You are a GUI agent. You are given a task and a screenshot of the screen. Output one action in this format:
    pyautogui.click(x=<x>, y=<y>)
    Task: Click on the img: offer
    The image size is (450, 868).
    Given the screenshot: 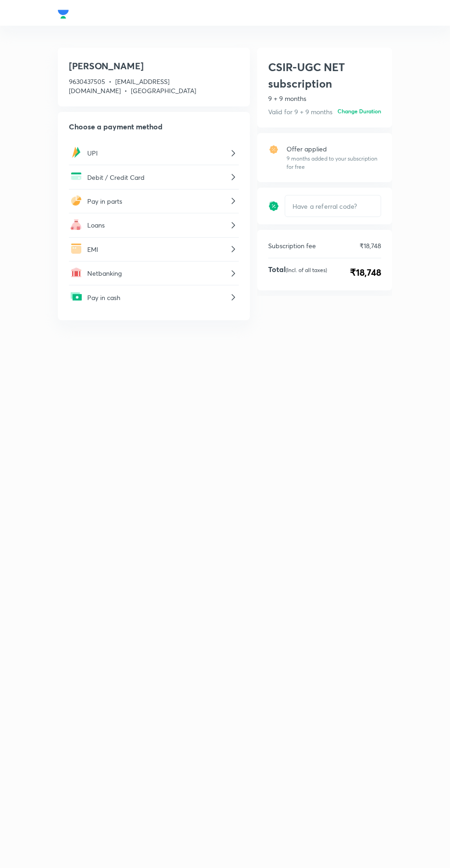 What is the action you would take?
    pyautogui.click(x=273, y=149)
    